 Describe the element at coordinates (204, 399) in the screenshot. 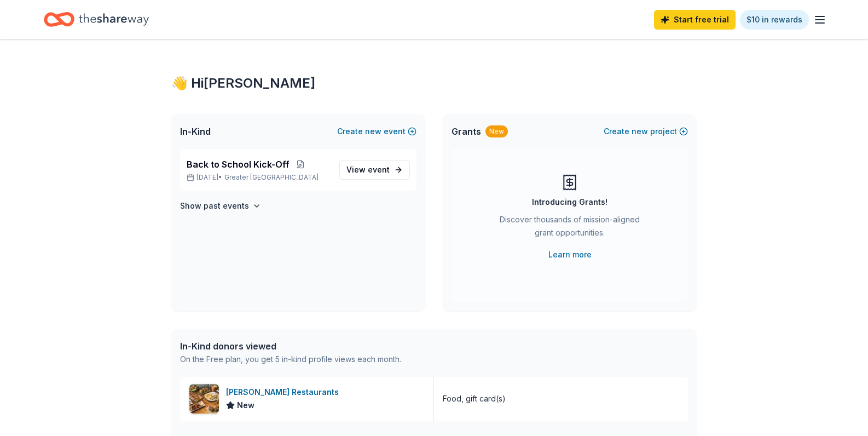

I see `img: Image for Thompson Restaurants` at that location.